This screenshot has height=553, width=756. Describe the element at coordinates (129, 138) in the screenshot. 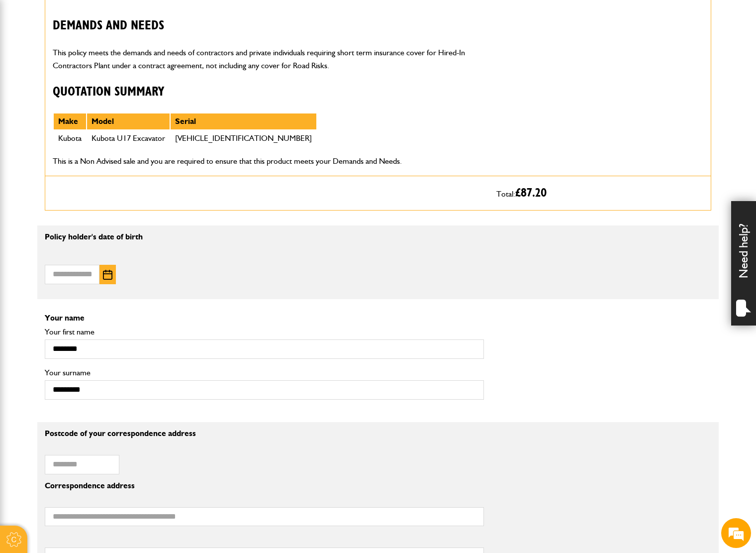

I see `td: Kubota U17 Excavator` at that location.